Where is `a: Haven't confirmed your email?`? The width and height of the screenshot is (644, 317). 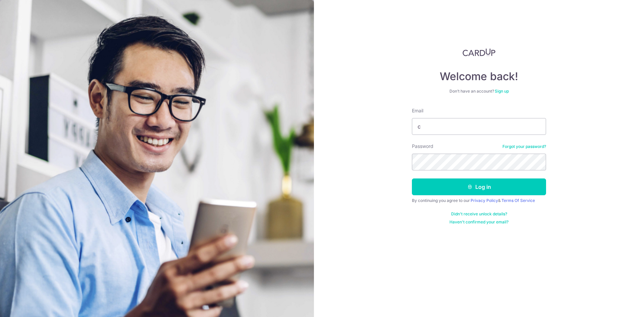
a: Haven't confirmed your email? is located at coordinates (479, 222).